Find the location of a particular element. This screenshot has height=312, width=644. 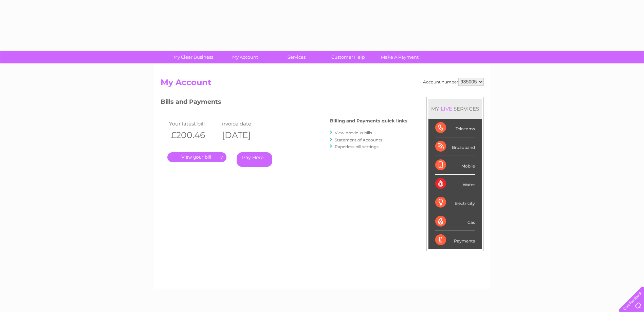

h2: My Account is located at coordinates (322, 84).